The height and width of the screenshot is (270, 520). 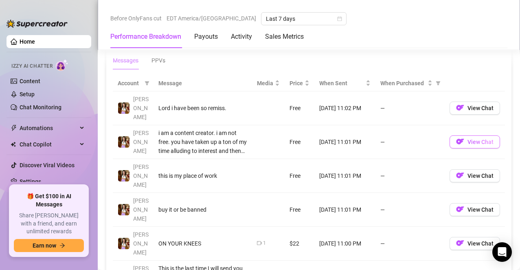 I want to click on div: Activity, so click(x=241, y=37).